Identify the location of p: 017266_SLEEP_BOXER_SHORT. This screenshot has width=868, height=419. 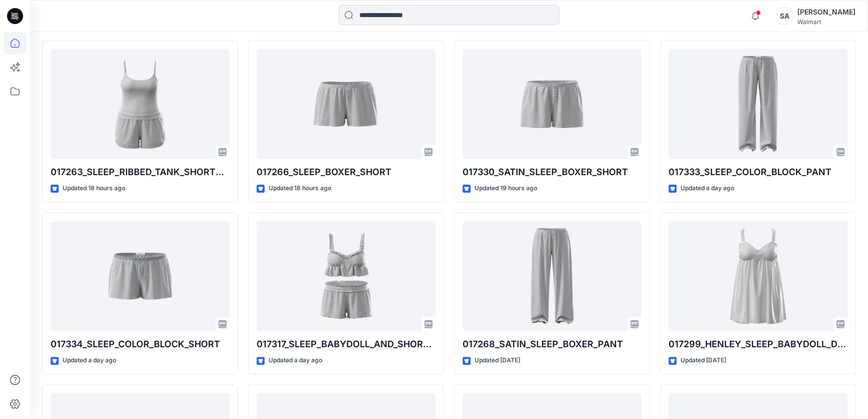
(346, 172).